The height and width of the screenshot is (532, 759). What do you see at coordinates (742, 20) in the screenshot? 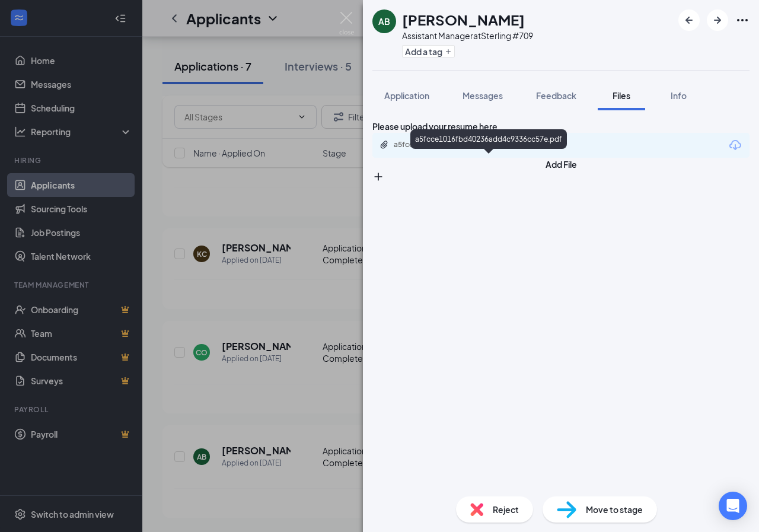
I see `svg: Ellipses` at bounding box center [742, 20].